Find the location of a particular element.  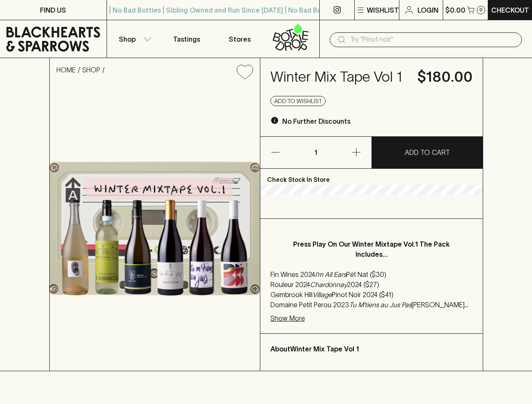

input: Try "Pinot noir" is located at coordinates (433, 40).